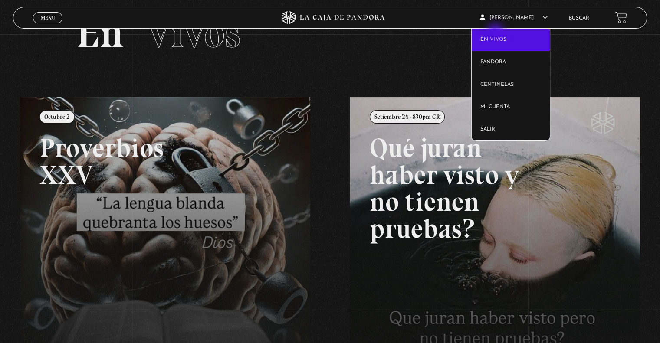  I want to click on a: Salir, so click(510, 130).